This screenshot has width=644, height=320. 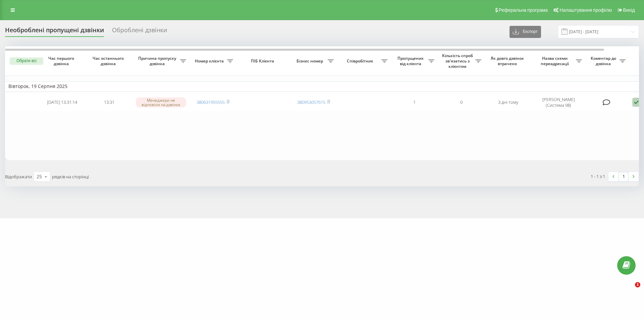 What do you see at coordinates (39, 177) in the screenshot?
I see `div: 25` at bounding box center [39, 177].